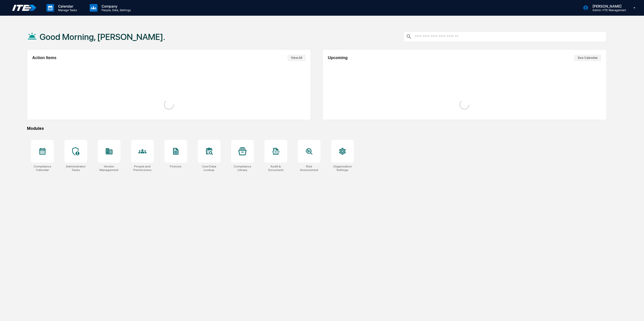  What do you see at coordinates (109, 168) in the screenshot?
I see `div: Vendor Management` at bounding box center [109, 168].